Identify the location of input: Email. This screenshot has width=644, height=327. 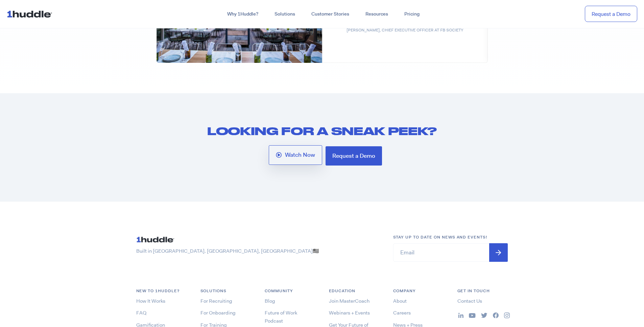
(451, 252).